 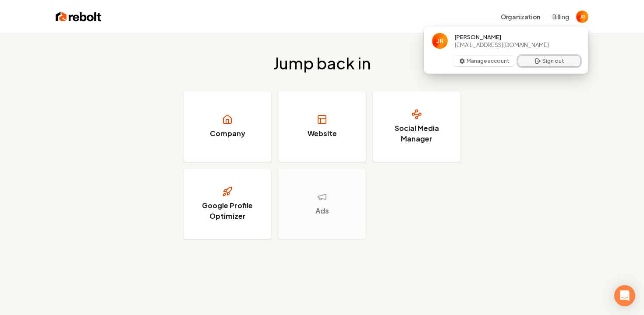 What do you see at coordinates (625, 296) in the screenshot?
I see `div: Open Intercom Messenger` at bounding box center [625, 296].